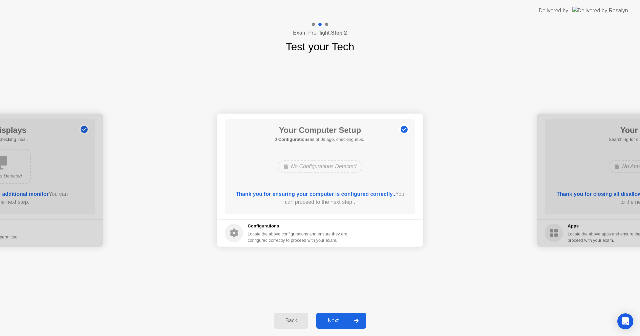 The height and width of the screenshot is (336, 640). I want to click on b: 0 Configurations, so click(292, 139).